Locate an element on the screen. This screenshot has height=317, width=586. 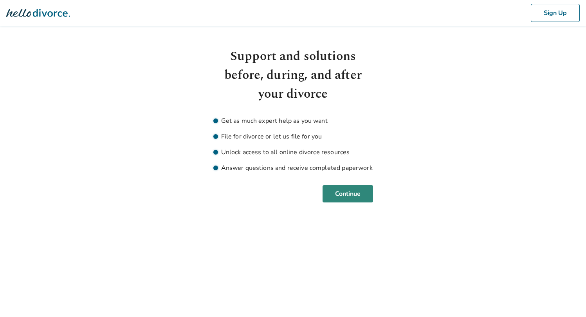
li: File for divorce or let us file for you is located at coordinates (293, 136).